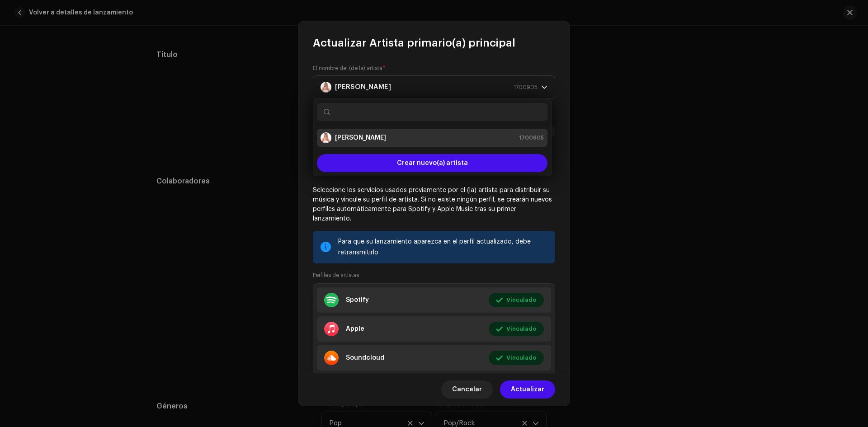 The width and height of the screenshot is (868, 427). What do you see at coordinates (528, 390) in the screenshot?
I see `span: Actualizar` at bounding box center [528, 390].